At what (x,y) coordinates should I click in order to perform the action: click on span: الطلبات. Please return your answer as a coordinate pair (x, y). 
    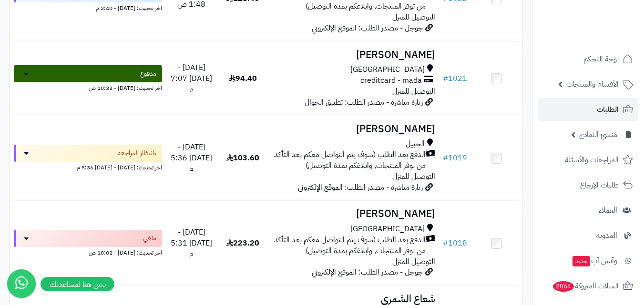
    Looking at the image, I should click on (607, 110).